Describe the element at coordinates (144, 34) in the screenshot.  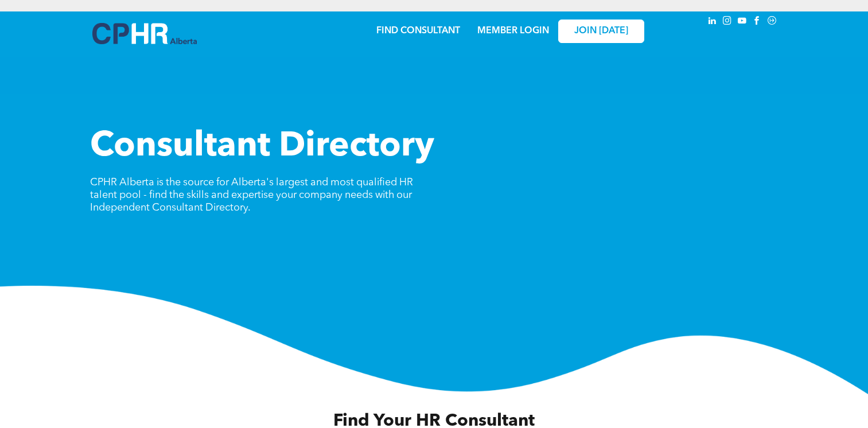
I see `img: A blue and white logo for cp alberta` at that location.